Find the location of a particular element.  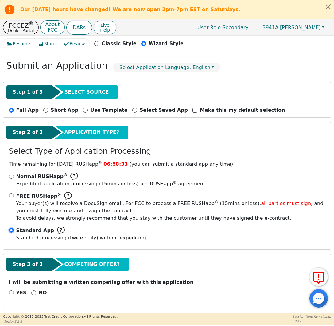

span: Standard App is located at coordinates (35, 231).